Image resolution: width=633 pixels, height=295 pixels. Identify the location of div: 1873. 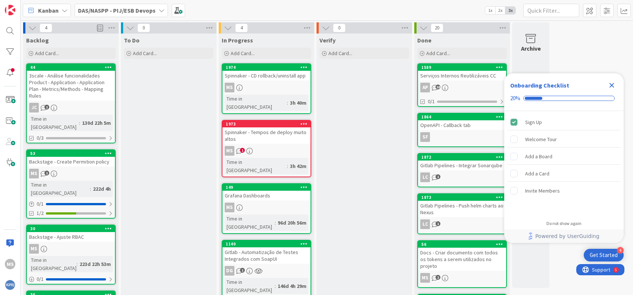
(462, 198).